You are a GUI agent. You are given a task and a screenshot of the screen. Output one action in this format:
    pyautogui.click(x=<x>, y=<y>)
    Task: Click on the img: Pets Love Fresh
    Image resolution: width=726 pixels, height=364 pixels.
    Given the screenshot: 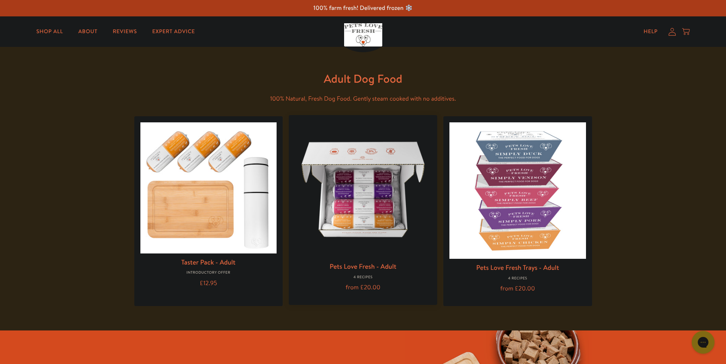 What is the action you would take?
    pyautogui.click(x=363, y=35)
    